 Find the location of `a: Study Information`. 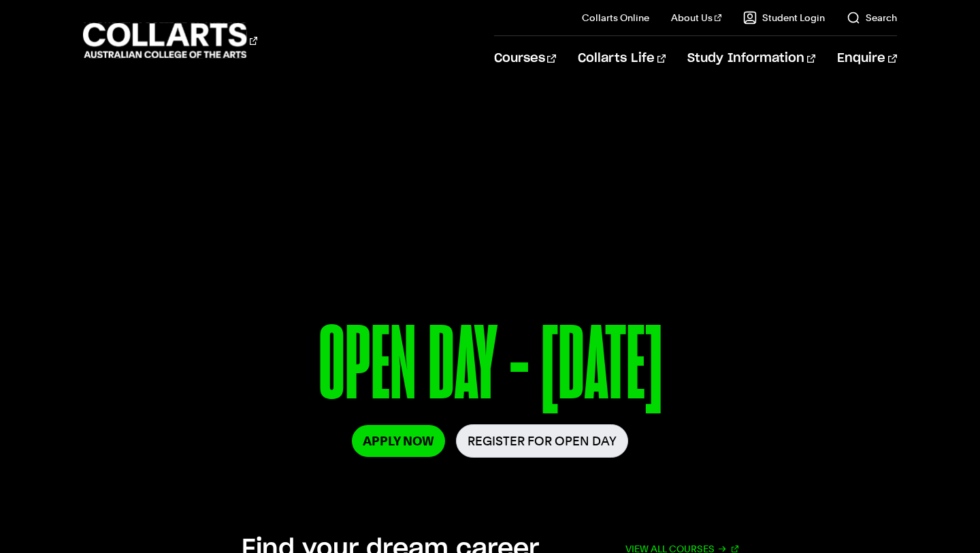

a: Study Information is located at coordinates (752, 59).